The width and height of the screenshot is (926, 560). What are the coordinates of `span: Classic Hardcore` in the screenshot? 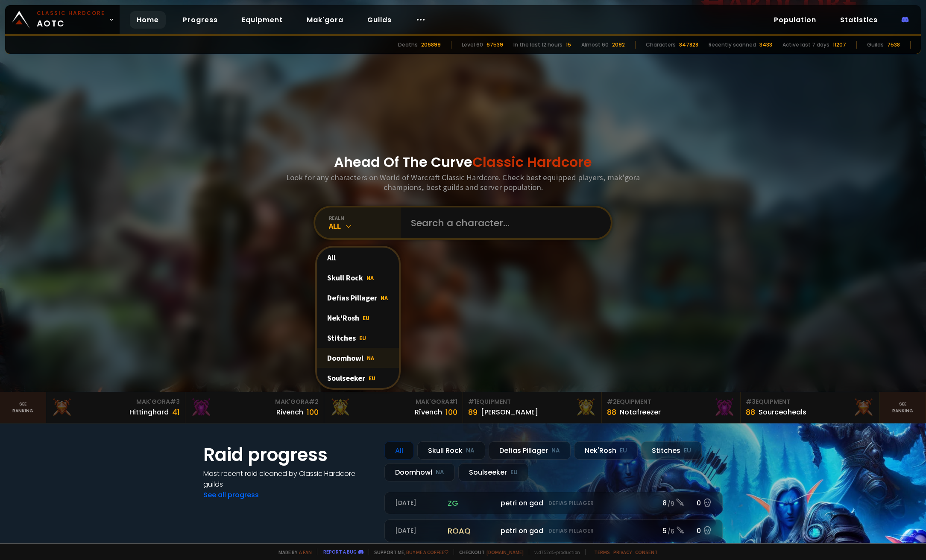 It's located at (532, 162).